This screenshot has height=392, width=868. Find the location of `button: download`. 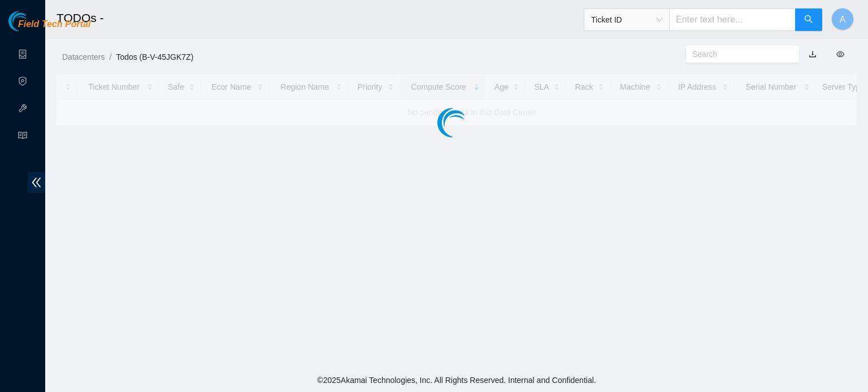

button: download is located at coordinates (812, 54).